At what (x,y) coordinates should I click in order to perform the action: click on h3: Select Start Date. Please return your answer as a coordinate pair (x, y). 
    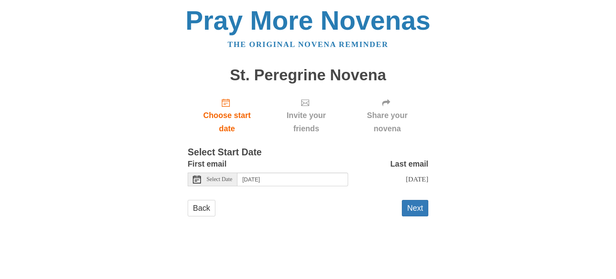
    Looking at the image, I should click on (308, 152).